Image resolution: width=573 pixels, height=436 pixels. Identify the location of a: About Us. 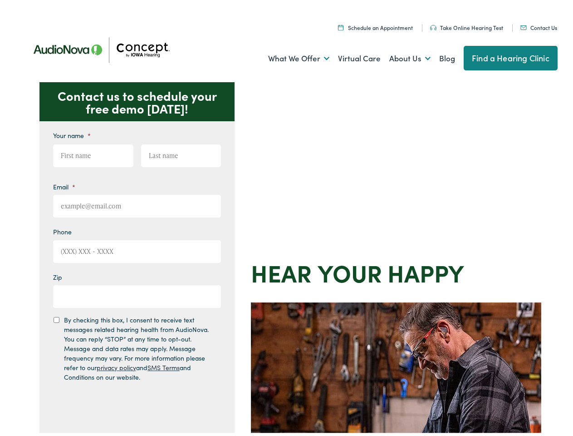
(410, 56).